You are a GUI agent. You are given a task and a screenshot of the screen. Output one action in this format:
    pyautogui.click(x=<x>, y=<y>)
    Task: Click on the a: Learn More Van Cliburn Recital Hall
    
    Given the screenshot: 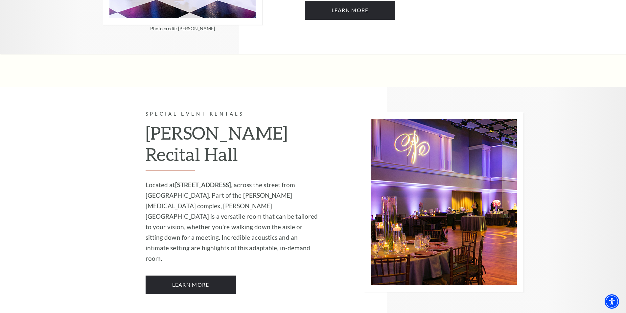 What is the action you would take?
    pyautogui.click(x=191, y=285)
    